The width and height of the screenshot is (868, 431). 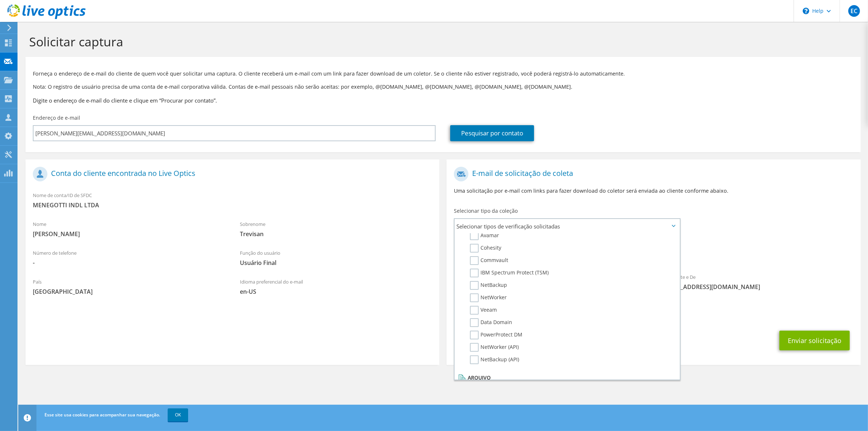 I want to click on div: Nome, so click(x=129, y=229).